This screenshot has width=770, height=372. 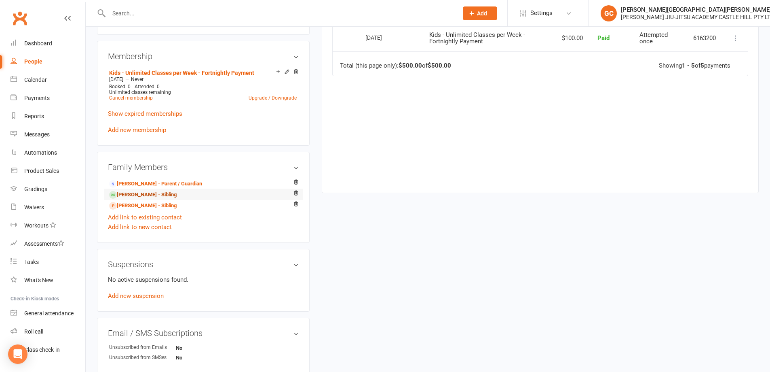 I want to click on h3: Suspensions, so click(x=203, y=264).